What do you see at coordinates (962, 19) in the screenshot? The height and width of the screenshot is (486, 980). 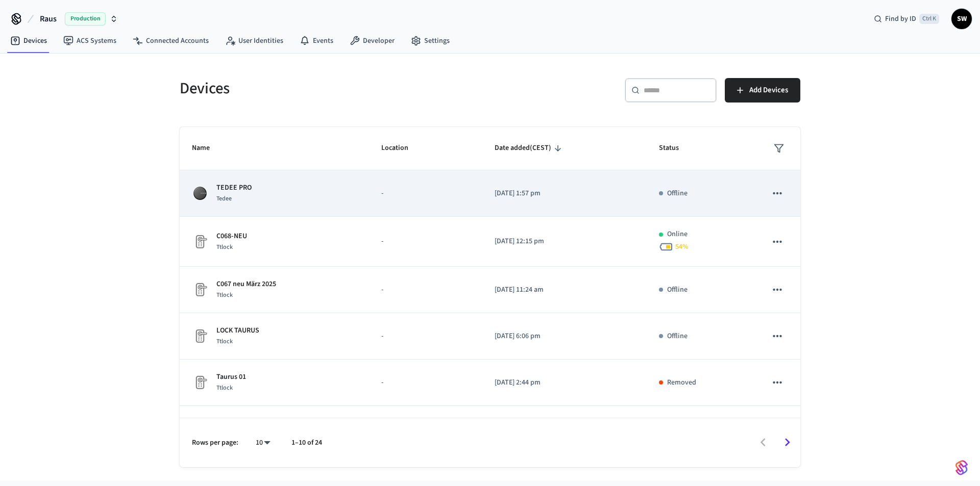 I see `button: SW` at bounding box center [962, 19].